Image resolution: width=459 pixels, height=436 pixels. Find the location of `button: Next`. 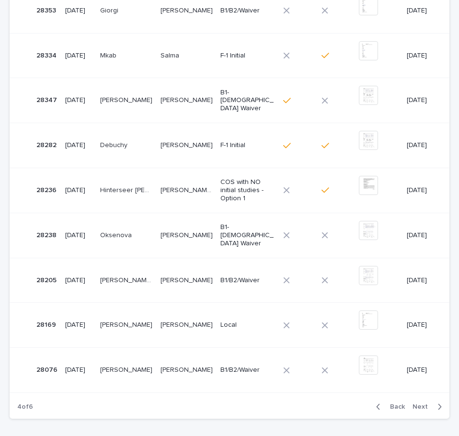

button: Next is located at coordinates (428, 406).